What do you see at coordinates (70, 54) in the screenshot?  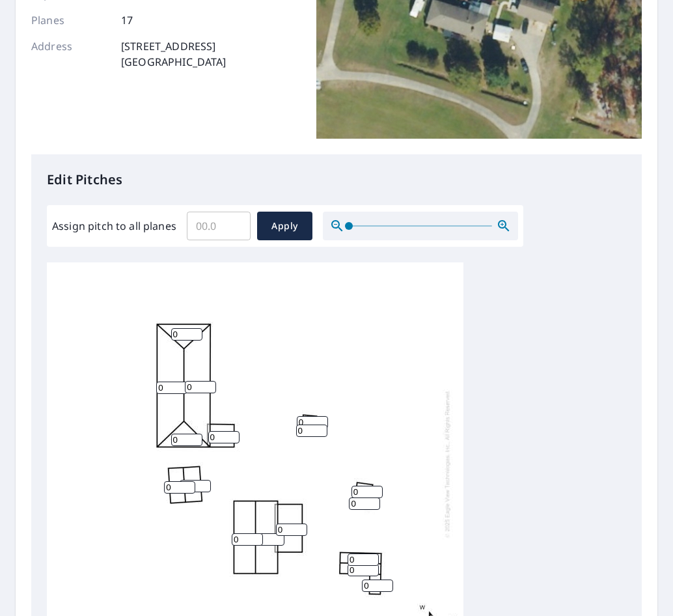 I see `p: Address` at bounding box center [70, 54].